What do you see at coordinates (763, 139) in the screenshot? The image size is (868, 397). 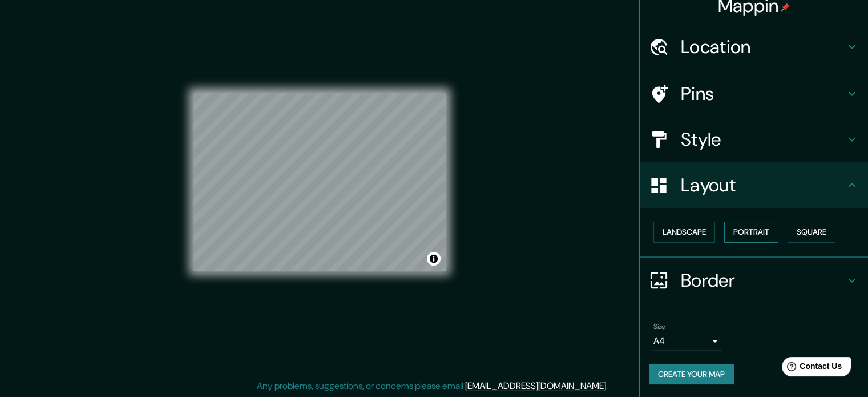 I see `h4: Style` at bounding box center [763, 139].